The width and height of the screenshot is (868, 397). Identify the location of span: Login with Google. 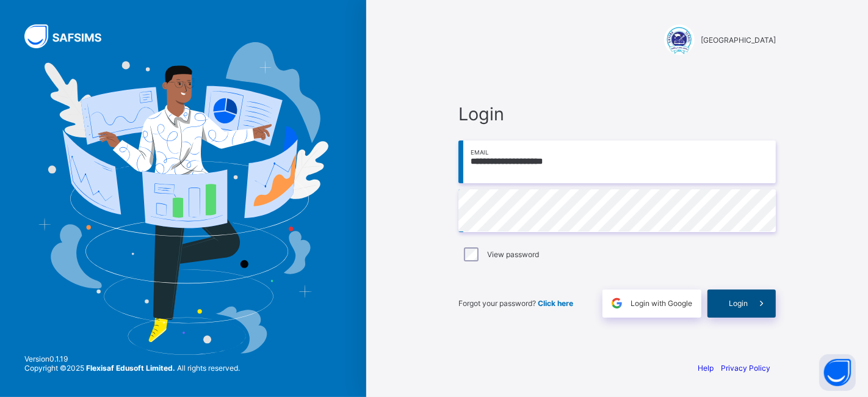
(661, 303).